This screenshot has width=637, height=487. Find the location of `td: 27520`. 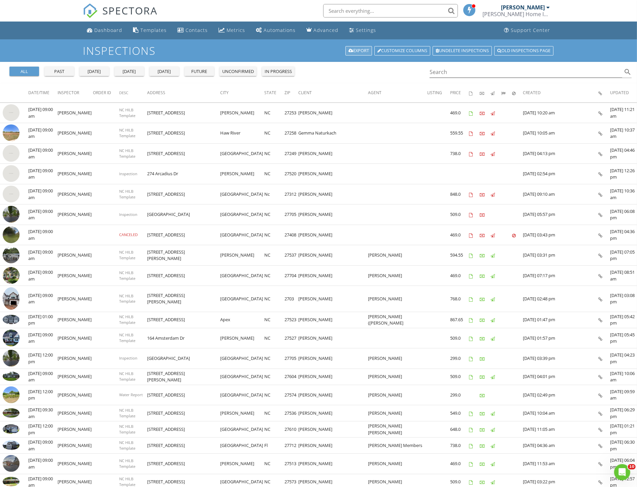

td: 27520 is located at coordinates (291, 174).